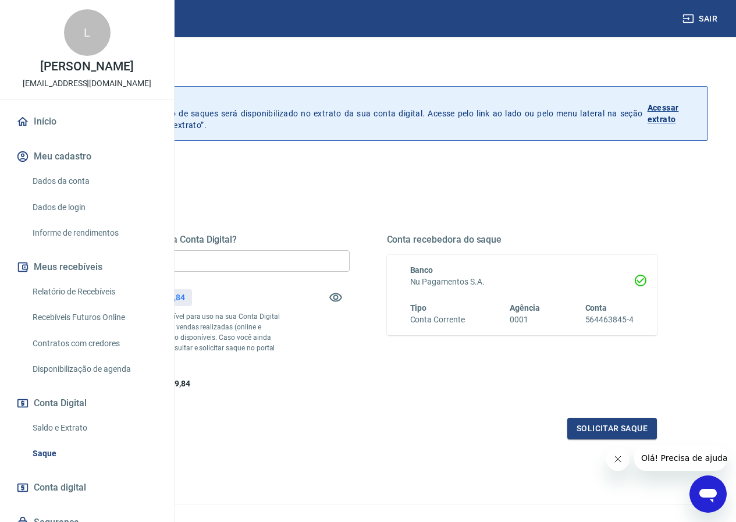  What do you see at coordinates (94, 343) in the screenshot?
I see `a: Contratos com credores` at bounding box center [94, 343].